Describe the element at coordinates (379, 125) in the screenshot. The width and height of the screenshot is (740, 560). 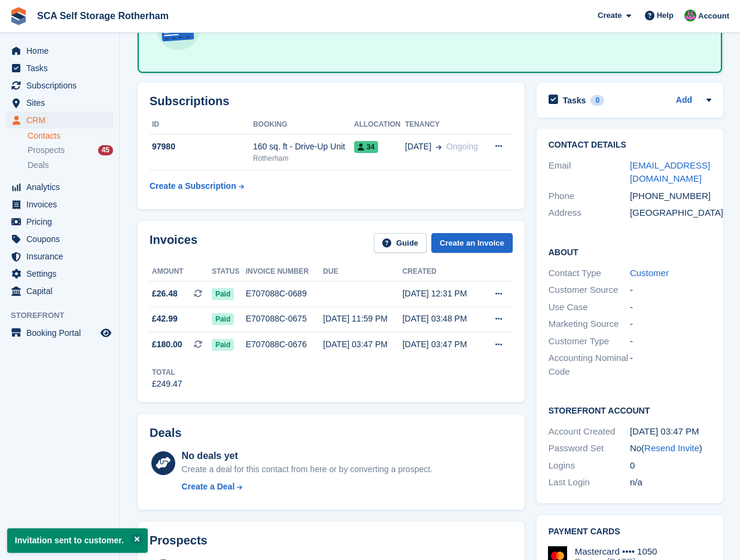
I see `th: Allocation` at that location.